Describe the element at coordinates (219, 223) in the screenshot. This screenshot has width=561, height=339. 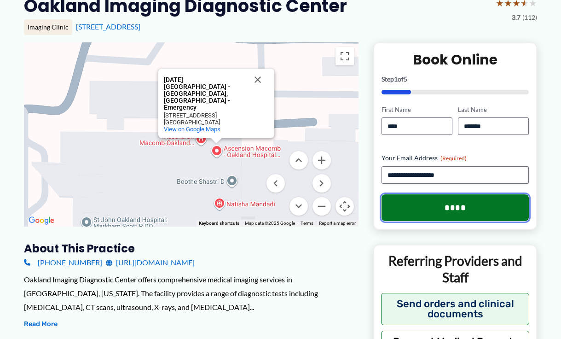
I see `button: Keyboard shortcuts` at that location.